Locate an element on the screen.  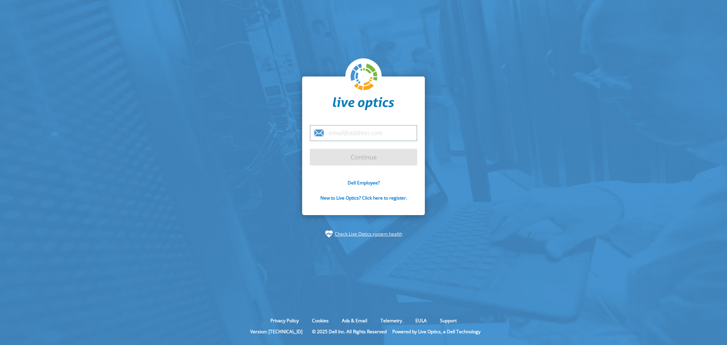
a: Cookies is located at coordinates (320, 320).